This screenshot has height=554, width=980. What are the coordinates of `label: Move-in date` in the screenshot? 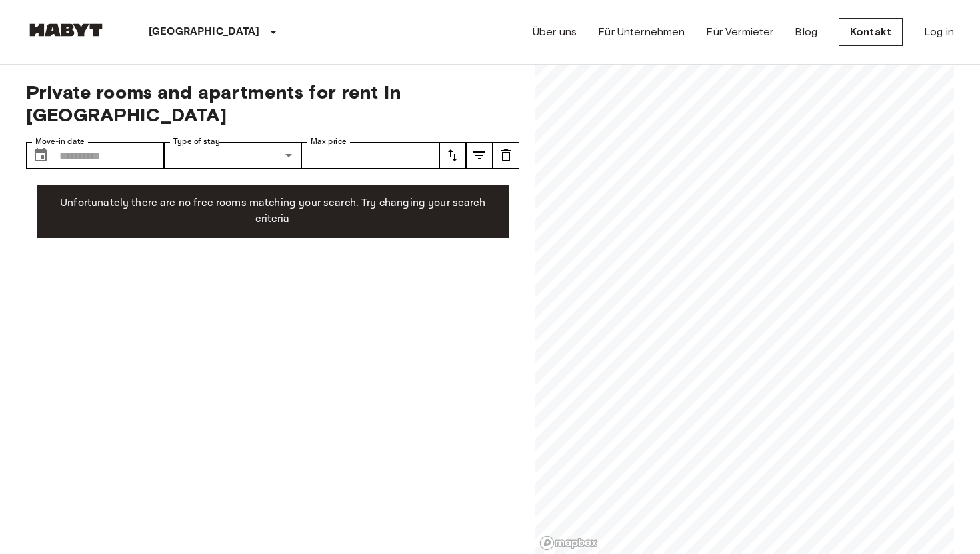 It's located at (60, 141).